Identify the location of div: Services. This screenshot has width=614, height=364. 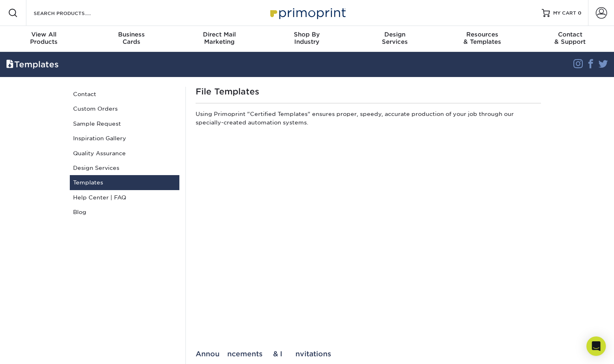
(395, 38).